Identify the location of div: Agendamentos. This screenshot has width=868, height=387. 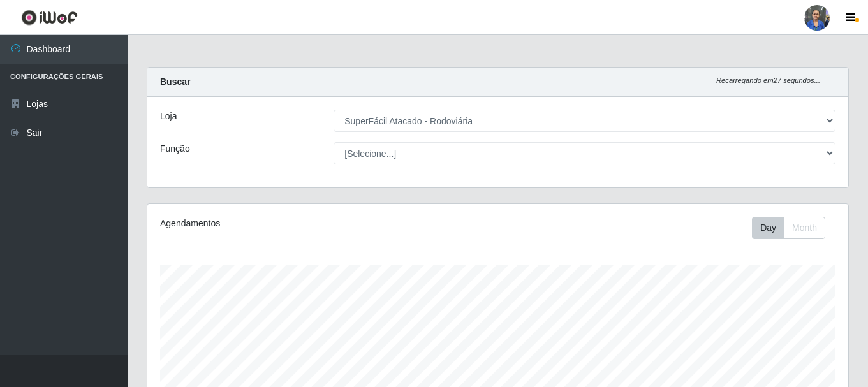
(295, 223).